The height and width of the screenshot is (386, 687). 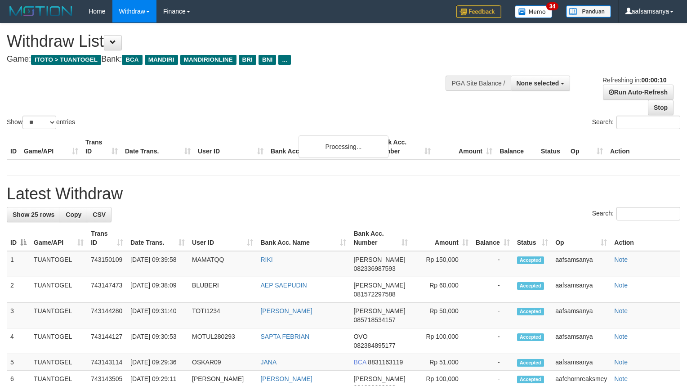 What do you see at coordinates (18, 315) in the screenshot?
I see `td: 3` at bounding box center [18, 315].